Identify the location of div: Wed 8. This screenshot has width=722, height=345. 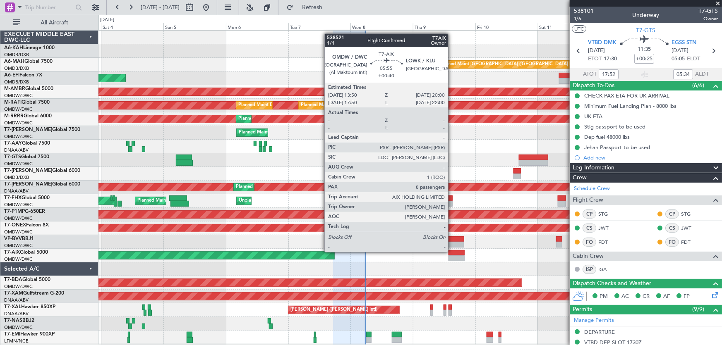
(381, 26).